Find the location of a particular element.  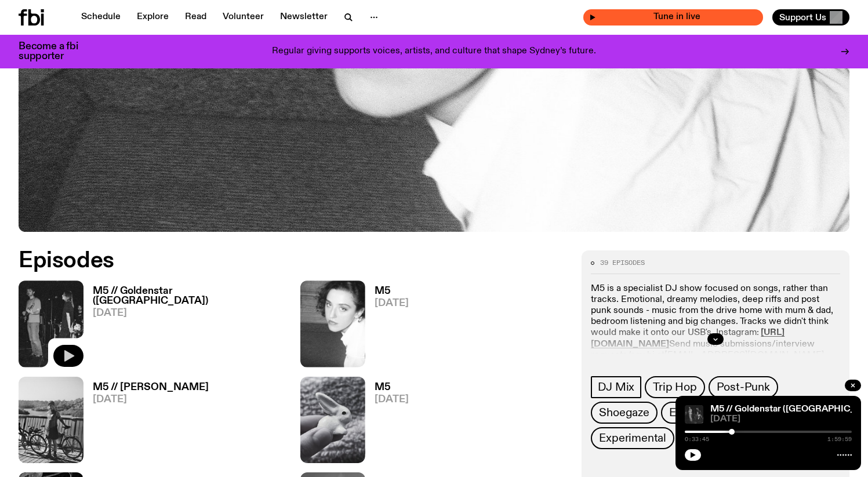

span: Support Us is located at coordinates (802, 18).